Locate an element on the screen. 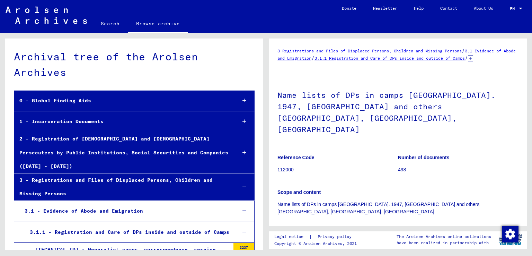  div: 3.1.1 - Registration and Care of DPs inside and outside of Camps is located at coordinates (127, 232).